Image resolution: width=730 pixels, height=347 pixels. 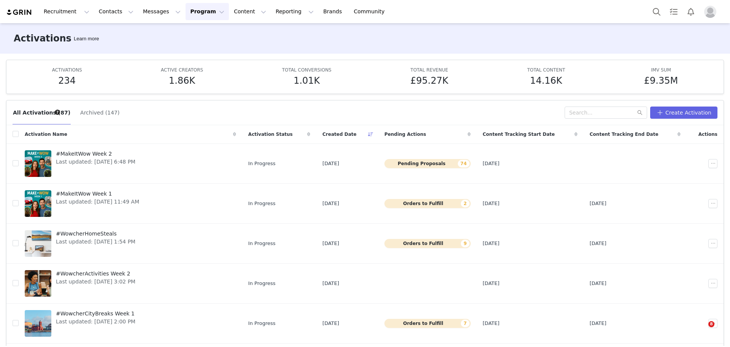 I want to click on button: Pending Proposals74, so click(x=427, y=163).